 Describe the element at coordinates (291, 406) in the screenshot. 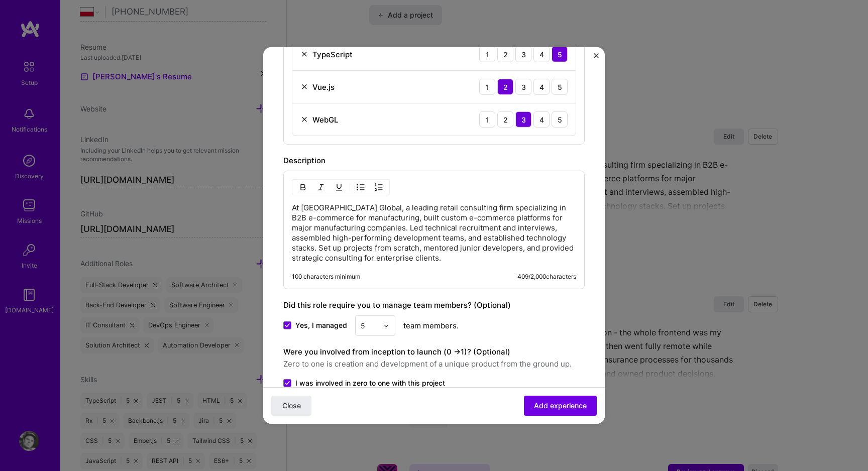

I see `span: Close` at that location.